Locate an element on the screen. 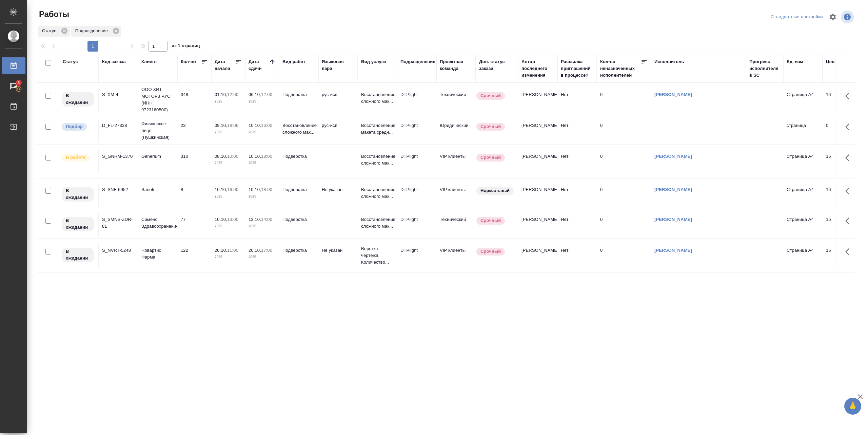  span: из 1 страниц is located at coordinates (186, 46).